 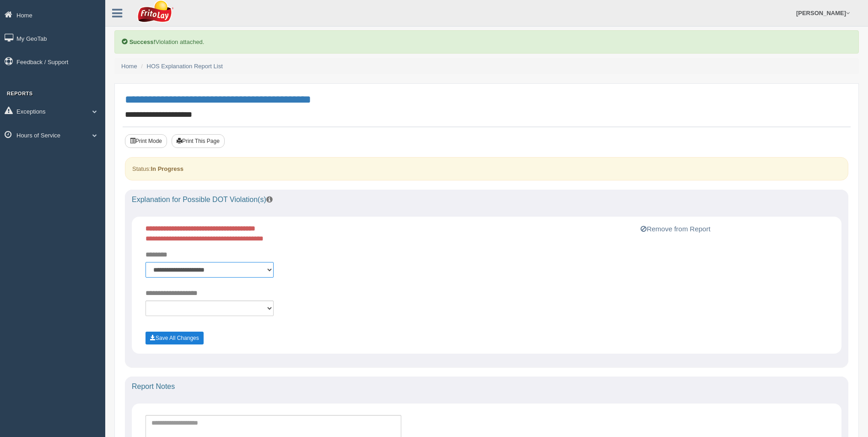 What do you see at coordinates (486, 199) in the screenshot?
I see `div: Explanation for Possible DOT Violation(s)` at bounding box center [486, 199].